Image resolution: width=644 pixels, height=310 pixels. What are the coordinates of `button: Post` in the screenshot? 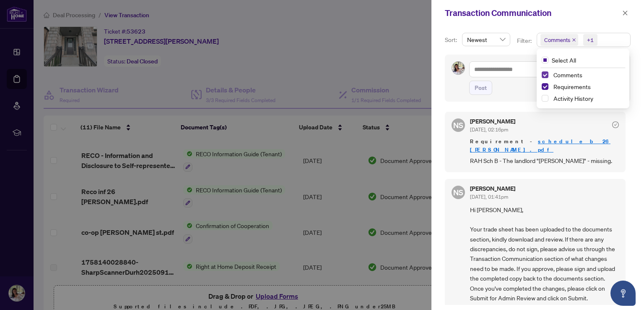 It's located at (480, 88).